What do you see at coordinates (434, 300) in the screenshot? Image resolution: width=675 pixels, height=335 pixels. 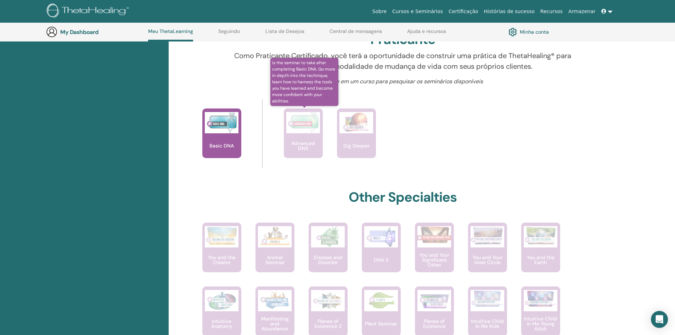 I see `img: Planes of Existence` at bounding box center [434, 300].